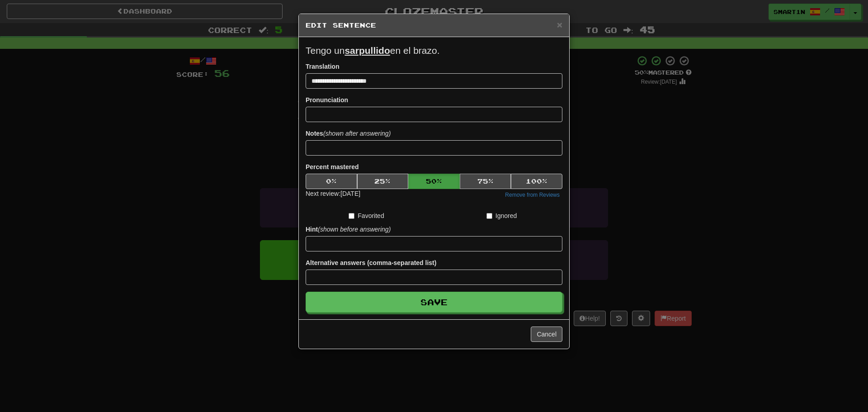  Describe the element at coordinates (367, 50) in the screenshot. I see `u: sarpullido` at that location.